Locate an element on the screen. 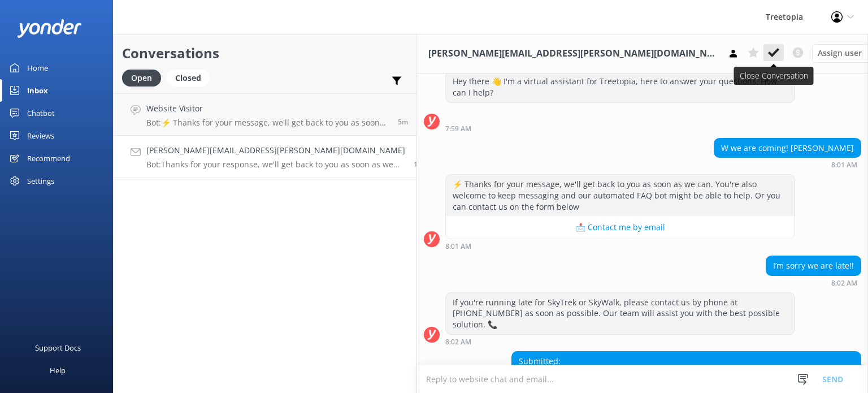 This screenshot has height=393, width=868. a: Open is located at coordinates (144, 77).